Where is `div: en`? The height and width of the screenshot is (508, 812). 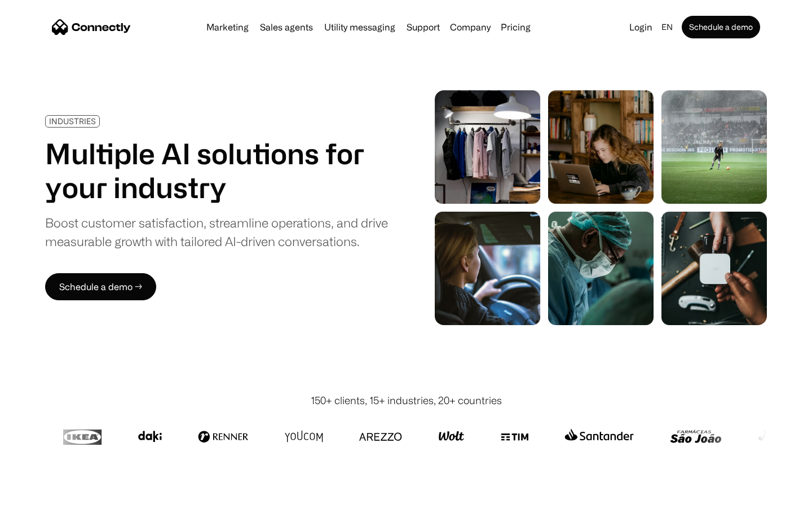
div: en is located at coordinates (667, 27).